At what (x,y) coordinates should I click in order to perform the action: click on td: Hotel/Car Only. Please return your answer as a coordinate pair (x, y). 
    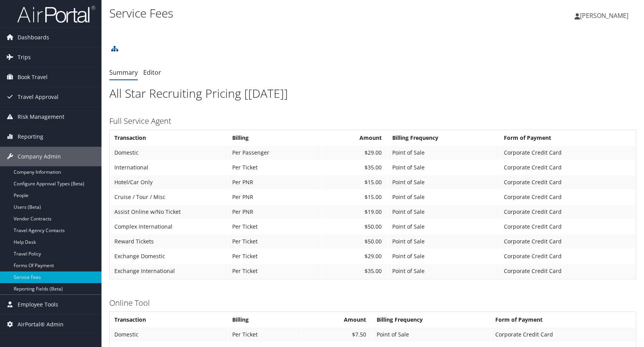
    Looking at the image, I should click on (169, 183).